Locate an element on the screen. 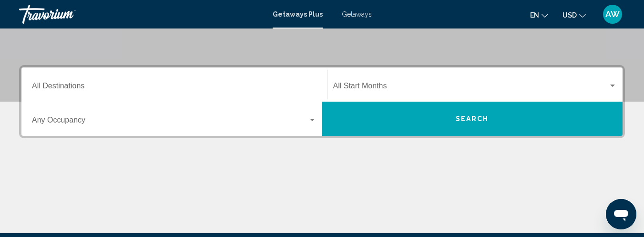 The image size is (644, 237). span: Search is located at coordinates (472, 120).